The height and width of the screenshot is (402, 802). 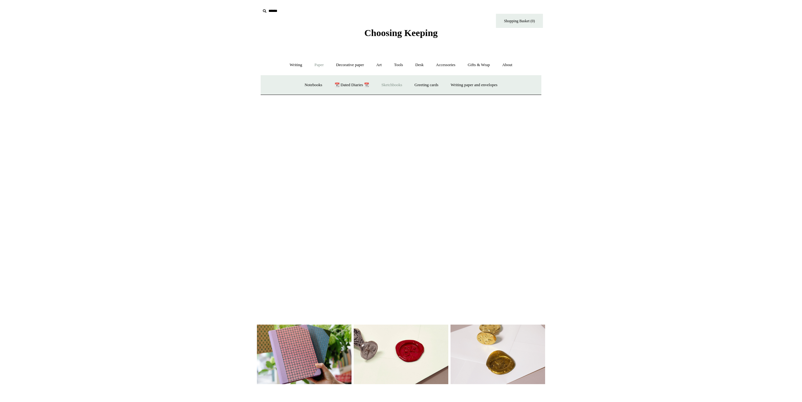 What do you see at coordinates (399, 65) in the screenshot?
I see `a: Tools` at bounding box center [399, 65].